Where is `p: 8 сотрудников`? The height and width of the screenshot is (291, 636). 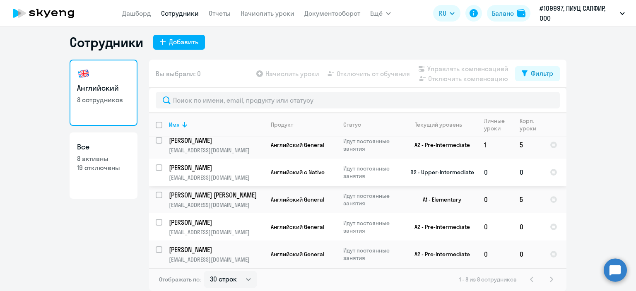 p: 8 сотрудников is located at coordinates (104, 100).